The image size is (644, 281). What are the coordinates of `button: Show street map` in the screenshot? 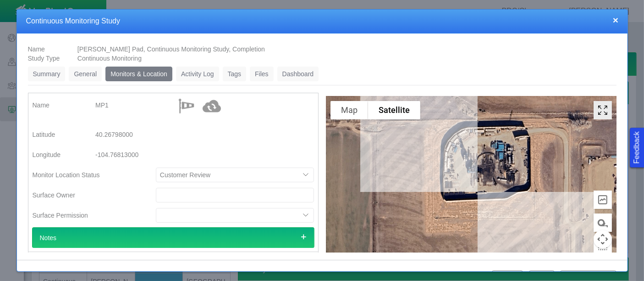 It's located at (349, 110).